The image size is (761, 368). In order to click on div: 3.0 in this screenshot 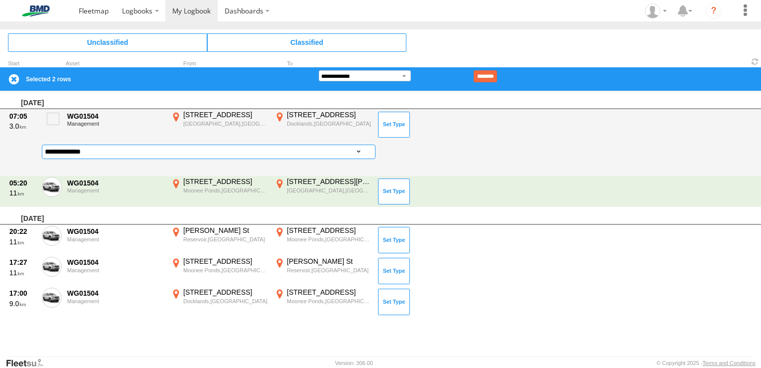, I will do `click(23, 126)`.